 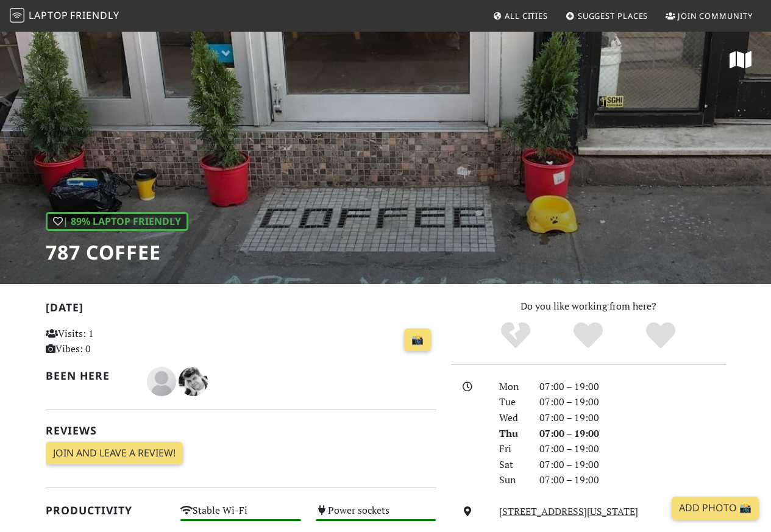 What do you see at coordinates (715, 508) in the screenshot?
I see `a: Add Photo 📸` at bounding box center [715, 508].